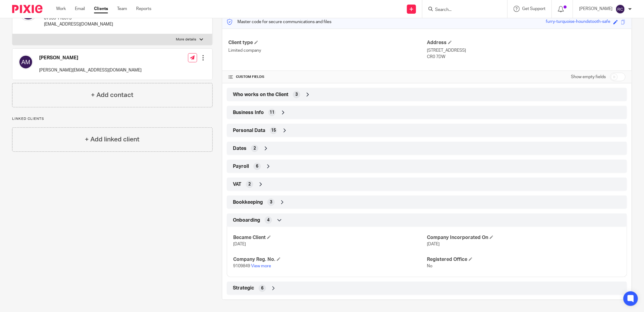 Image resolution: width=644 pixels, height=312 pixels. Describe the element at coordinates (533, 9) in the screenshot. I see `span: Get Support` at that location.